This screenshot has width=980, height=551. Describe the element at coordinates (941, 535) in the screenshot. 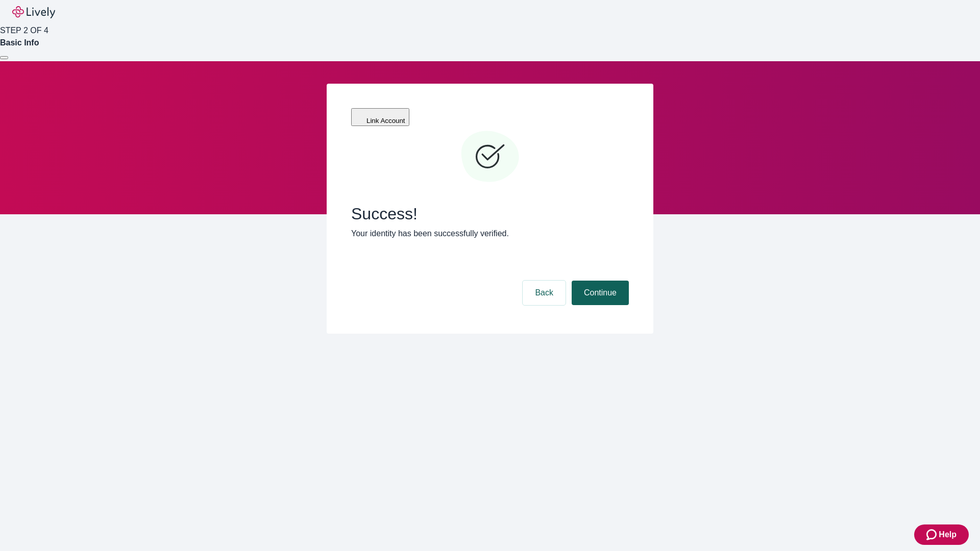

I see `button: Zendesk support iconHelp` at that location.